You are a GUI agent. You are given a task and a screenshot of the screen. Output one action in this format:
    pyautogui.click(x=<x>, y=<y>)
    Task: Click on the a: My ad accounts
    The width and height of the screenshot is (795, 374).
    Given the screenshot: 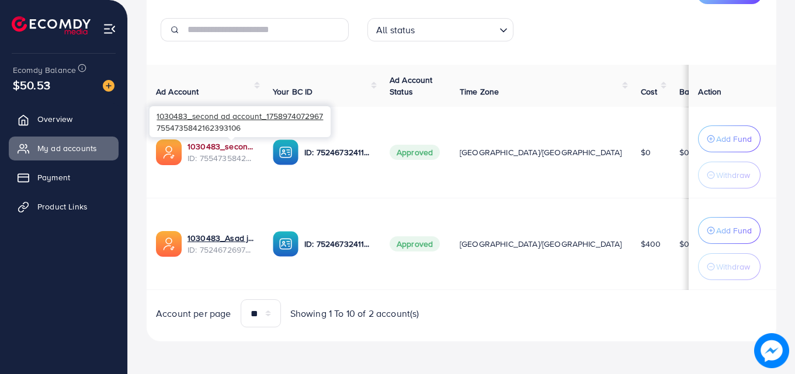 What is the action you would take?
    pyautogui.click(x=64, y=148)
    